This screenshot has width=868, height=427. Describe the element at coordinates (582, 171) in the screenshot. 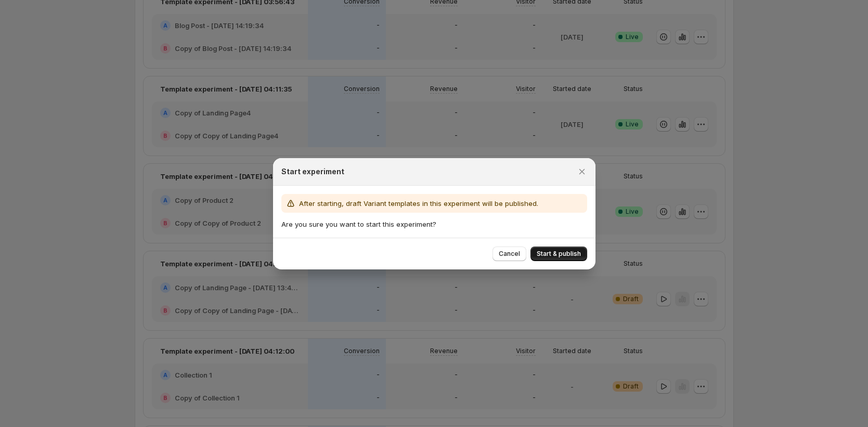

I see `button: Close` at that location.